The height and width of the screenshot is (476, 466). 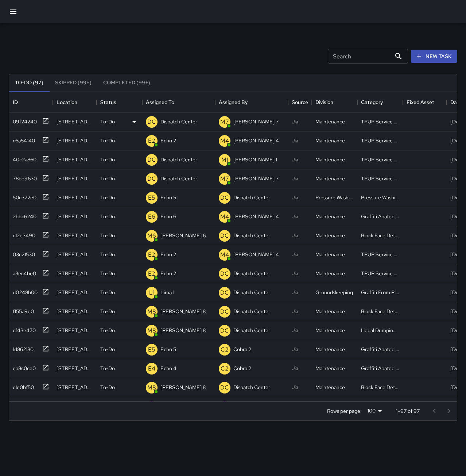 What do you see at coordinates (408, 411) in the screenshot?
I see `p: 1–97 of 97` at bounding box center [408, 411].